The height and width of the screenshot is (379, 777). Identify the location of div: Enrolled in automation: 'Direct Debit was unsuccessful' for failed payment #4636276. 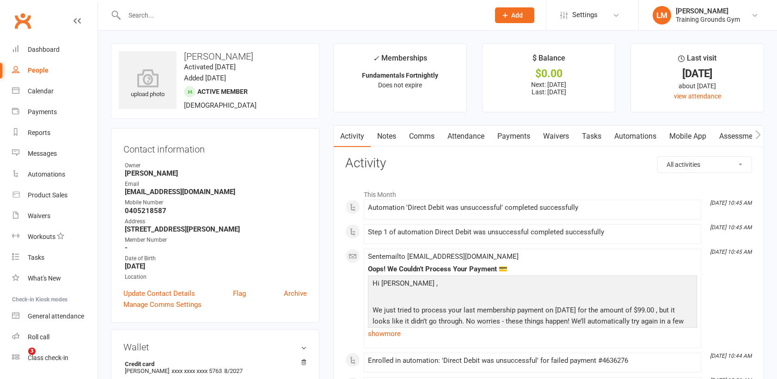
(532, 360).